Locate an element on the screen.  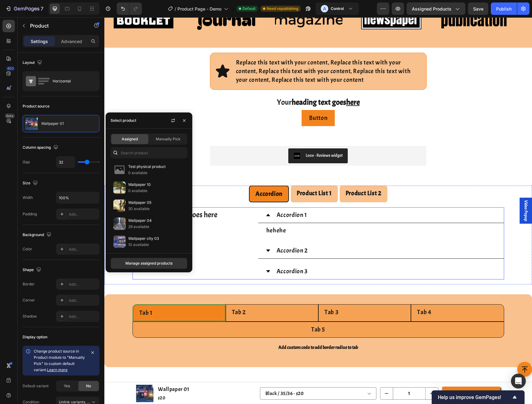
div: Color is located at coordinates (27, 249).